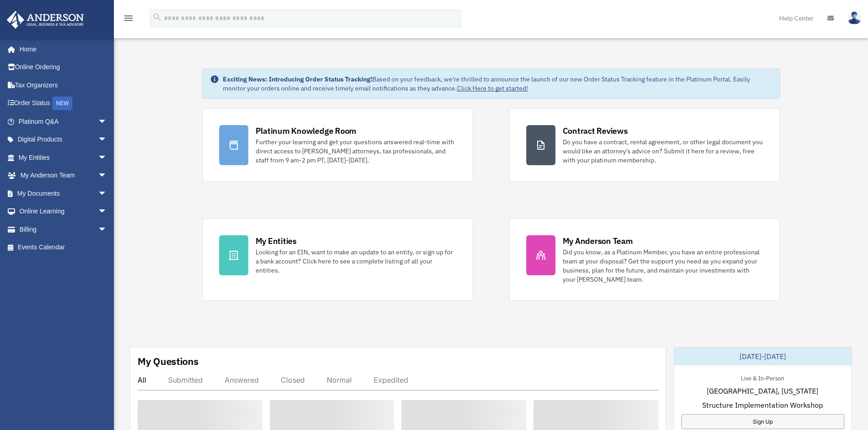 The image size is (868, 430). Describe the element at coordinates (356, 151) in the screenshot. I see `div: Further your learning and get your questions answered real-time with direct access to [PERSON_NAM...` at that location.